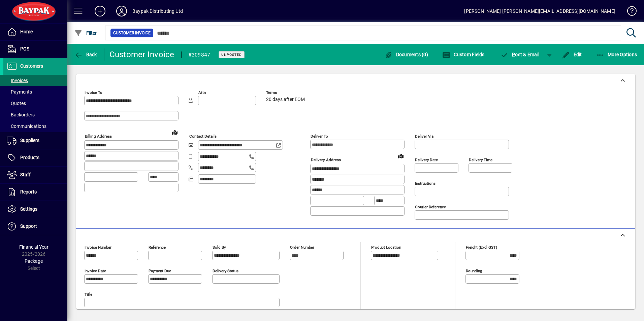 This screenshot has height=321, width=644. Describe the element at coordinates (463, 55) in the screenshot. I see `span: Custom Fields` at that location.